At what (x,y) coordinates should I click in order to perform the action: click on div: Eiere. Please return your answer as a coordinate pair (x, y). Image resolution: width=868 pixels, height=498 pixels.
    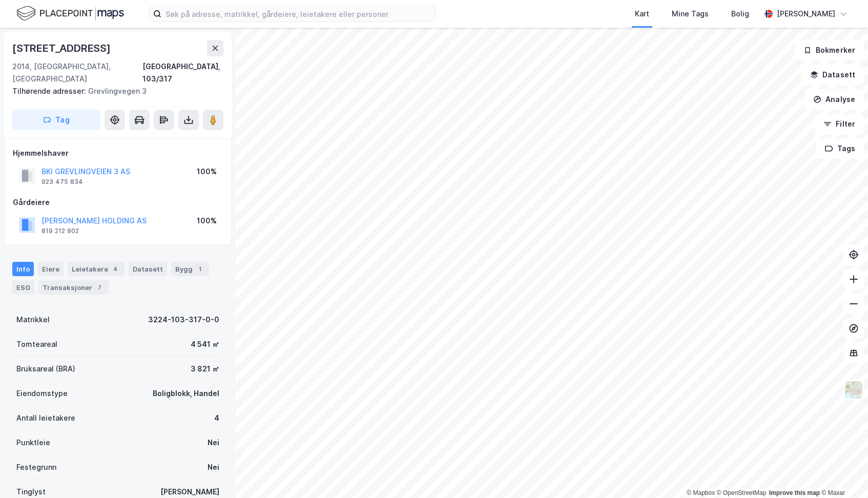
    Looking at the image, I should click on (51, 269).